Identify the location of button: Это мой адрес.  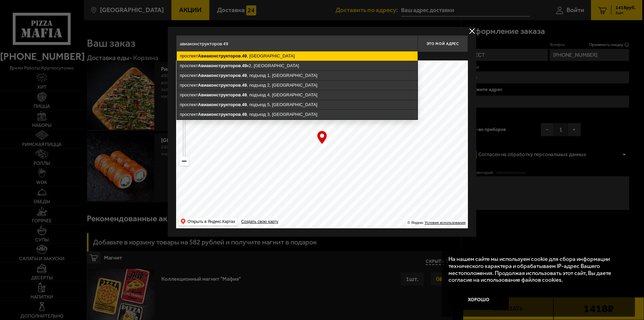
(443, 44).